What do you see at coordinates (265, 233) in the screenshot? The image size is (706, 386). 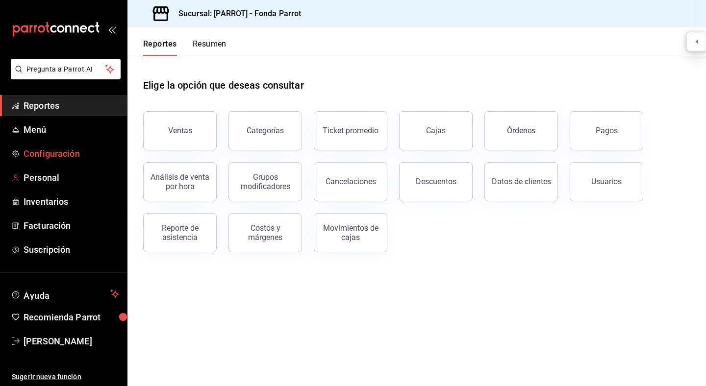 I see `button: Costos y márgenes` at bounding box center [265, 233].